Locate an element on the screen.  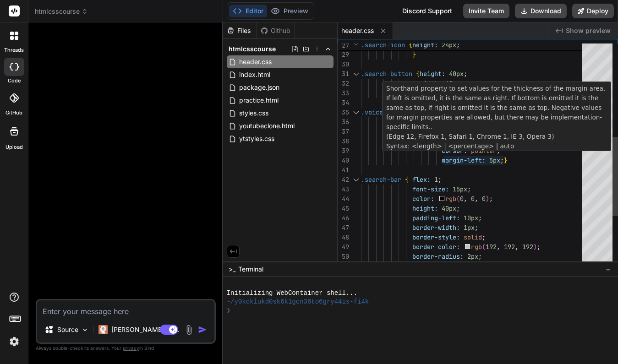
span: padding-left: is located at coordinates (436, 218).